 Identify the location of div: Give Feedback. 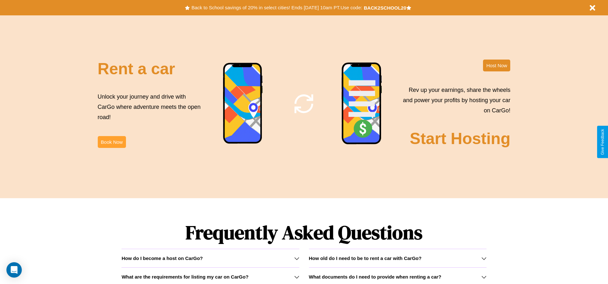
(602, 142).